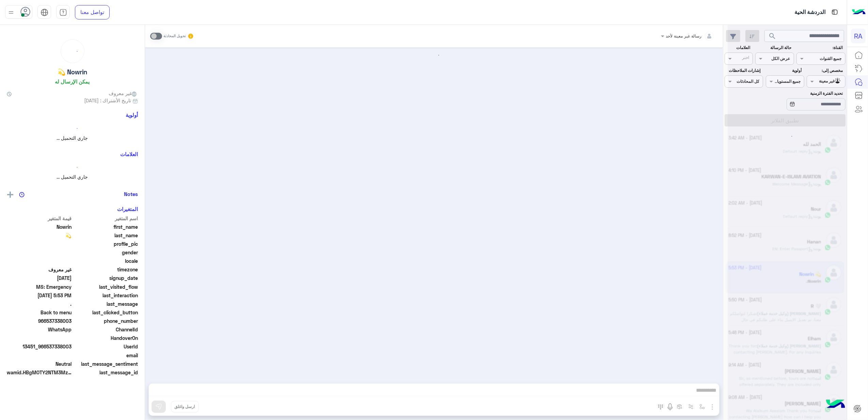 The height and width of the screenshot is (420, 868). Describe the element at coordinates (107, 372) in the screenshot. I see `span: last_message_id` at that location.